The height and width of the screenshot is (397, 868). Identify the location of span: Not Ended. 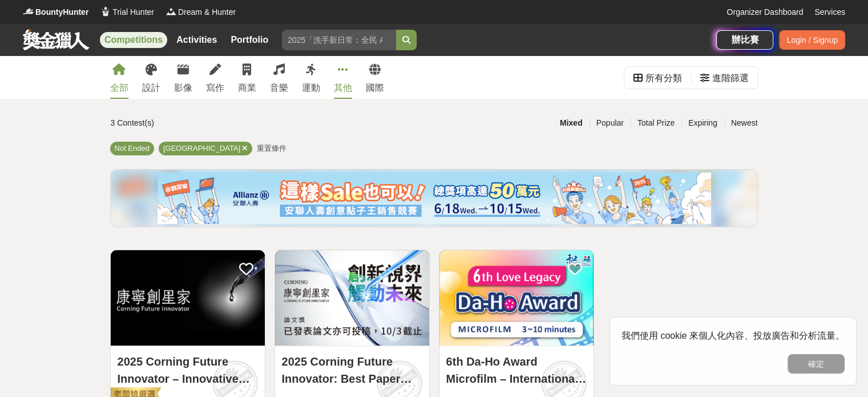
(132, 148).